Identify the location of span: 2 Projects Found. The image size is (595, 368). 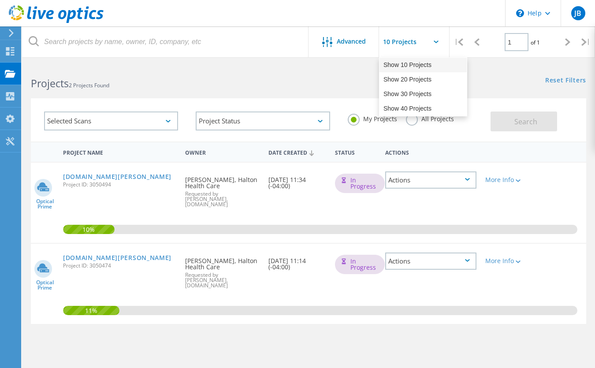
(89, 85).